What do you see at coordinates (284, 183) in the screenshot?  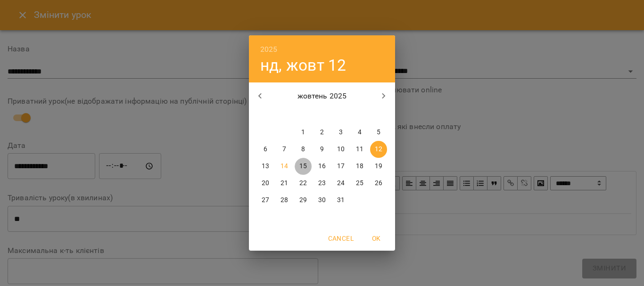 I see `button: 21` at bounding box center [284, 183].